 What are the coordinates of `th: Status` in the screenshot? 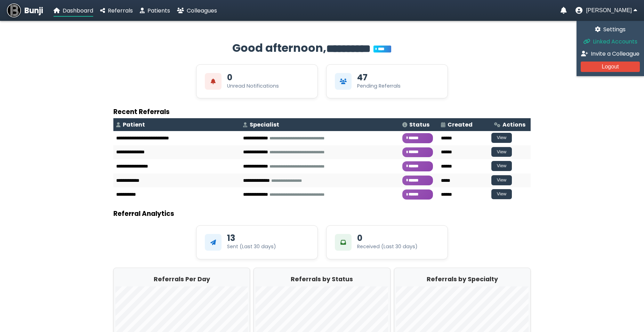 It's located at (419, 125).